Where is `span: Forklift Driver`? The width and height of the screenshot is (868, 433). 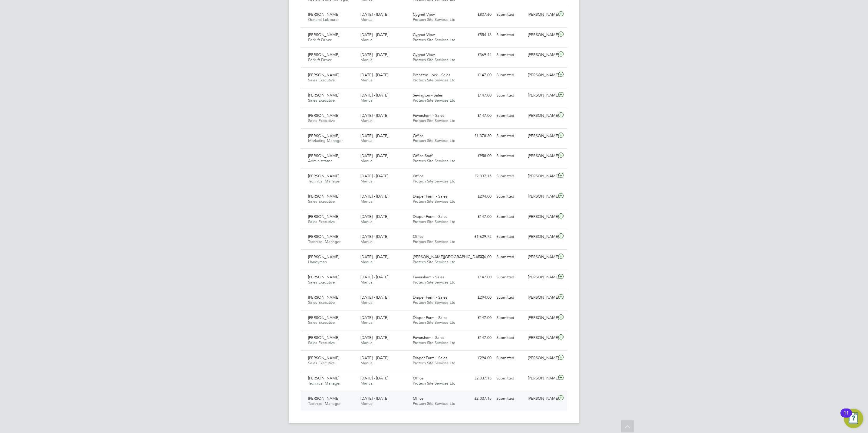 span: Forklift Driver is located at coordinates (319, 60).